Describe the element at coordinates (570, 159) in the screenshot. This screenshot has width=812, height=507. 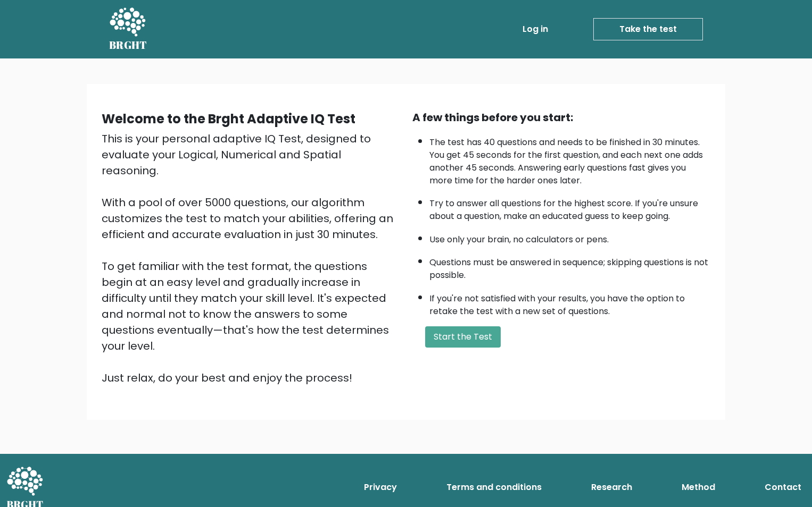
I see `li: The test has 40 questions and needs to be finished in 30 minutes. You get 45 seconds for the firs...` at that location.